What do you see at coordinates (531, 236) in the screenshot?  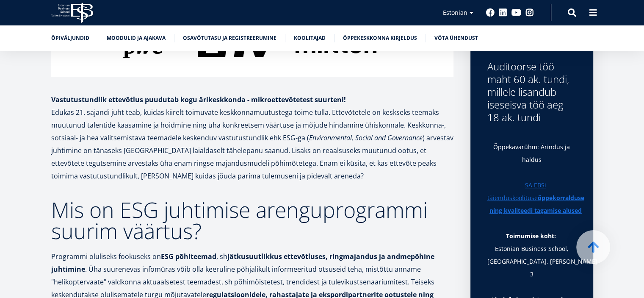 I see `strong: Toimumise koht:` at bounding box center [531, 236].